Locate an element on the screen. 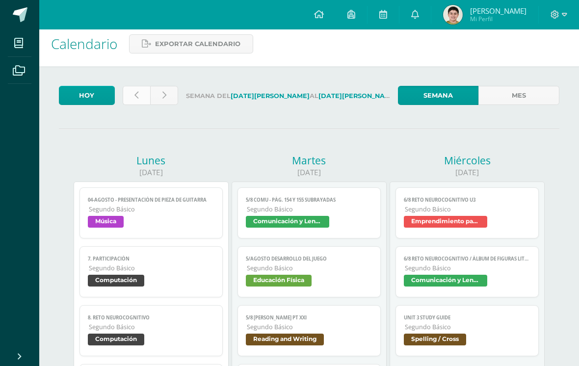 The width and height of the screenshot is (579, 366). a: 04-agosto - Presentación de pieza de guitarraSegundo BásicoMúsica is located at coordinates (151, 213).